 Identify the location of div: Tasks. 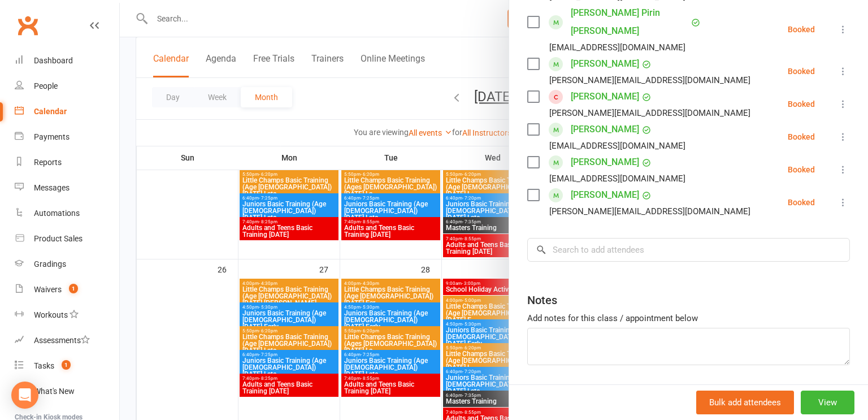
(44, 366).